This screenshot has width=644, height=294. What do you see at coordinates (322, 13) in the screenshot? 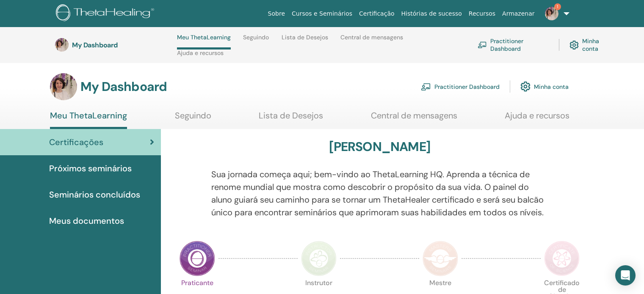
I see `a: Cursos e Seminários` at bounding box center [322, 13].